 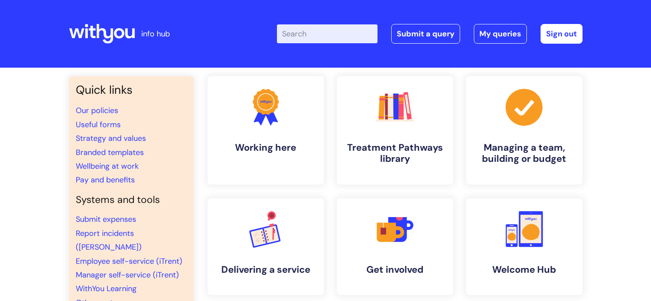 I want to click on a: Strategy and values, so click(x=111, y=138).